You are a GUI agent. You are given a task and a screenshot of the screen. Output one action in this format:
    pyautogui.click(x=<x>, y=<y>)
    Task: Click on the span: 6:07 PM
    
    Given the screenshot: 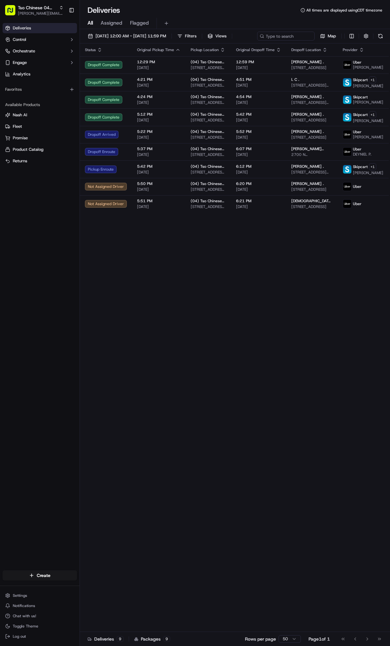 What is the action you would take?
    pyautogui.click(x=258, y=149)
    